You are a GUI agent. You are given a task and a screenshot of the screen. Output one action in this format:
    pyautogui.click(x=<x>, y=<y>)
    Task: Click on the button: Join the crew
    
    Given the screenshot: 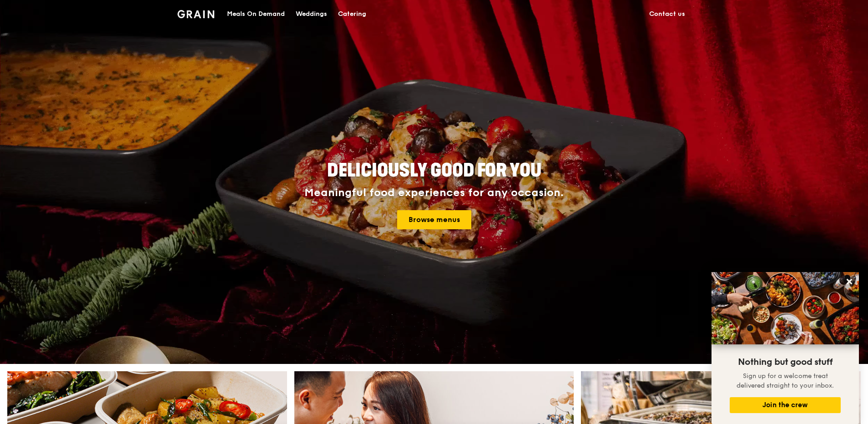 What is the action you would take?
    pyautogui.click(x=785, y=404)
    